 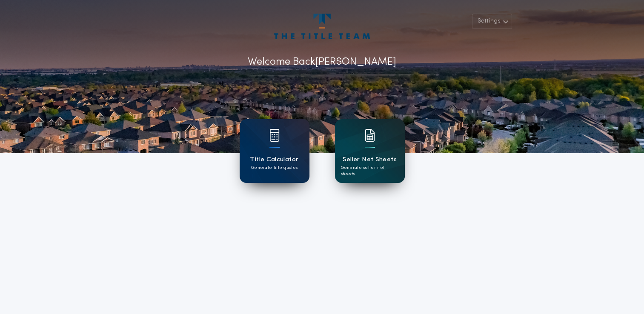 What do you see at coordinates (274, 160) in the screenshot?
I see `h1: Title Calculator` at bounding box center [274, 160].